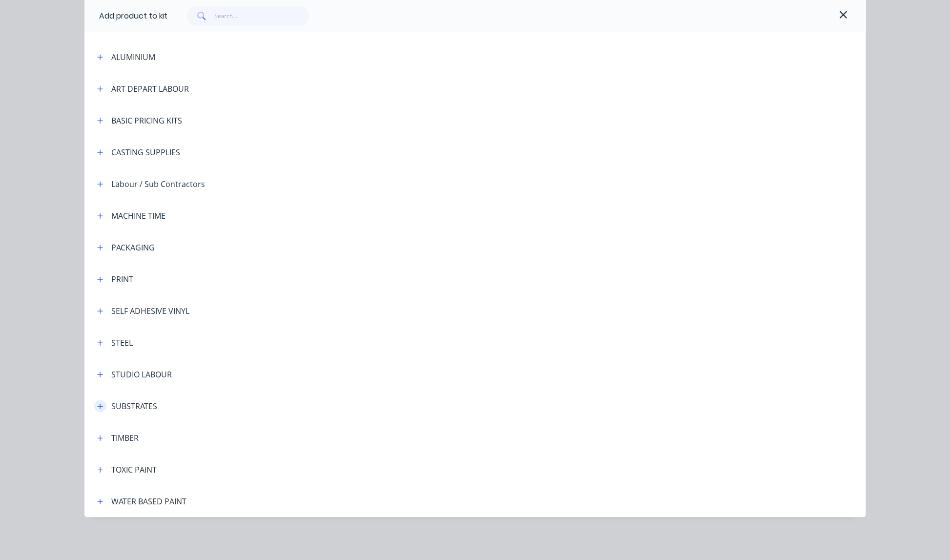  What do you see at coordinates (122, 343) in the screenshot?
I see `div: STEEL` at bounding box center [122, 343].